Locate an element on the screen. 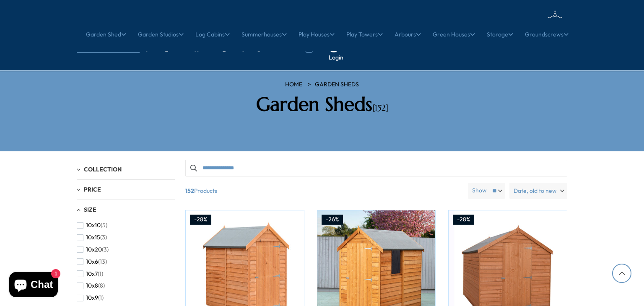  a: Arbours is located at coordinates (408, 34).